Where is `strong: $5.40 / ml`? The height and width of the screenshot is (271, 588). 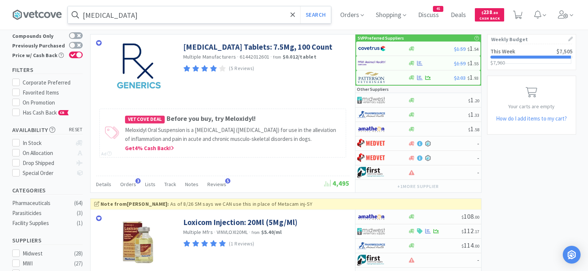
strong: $5.40 / ml is located at coordinates (272, 232).